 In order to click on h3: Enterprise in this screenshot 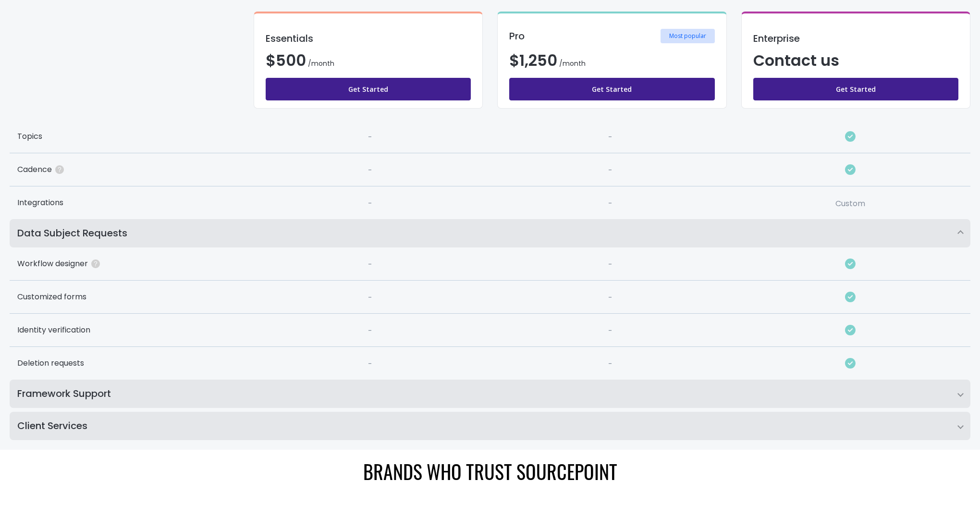, I will do `click(856, 38)`.